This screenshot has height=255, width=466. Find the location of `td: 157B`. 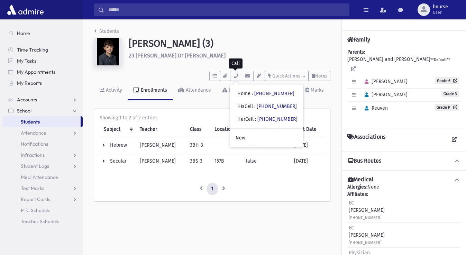

td: 157B is located at coordinates (226, 161).